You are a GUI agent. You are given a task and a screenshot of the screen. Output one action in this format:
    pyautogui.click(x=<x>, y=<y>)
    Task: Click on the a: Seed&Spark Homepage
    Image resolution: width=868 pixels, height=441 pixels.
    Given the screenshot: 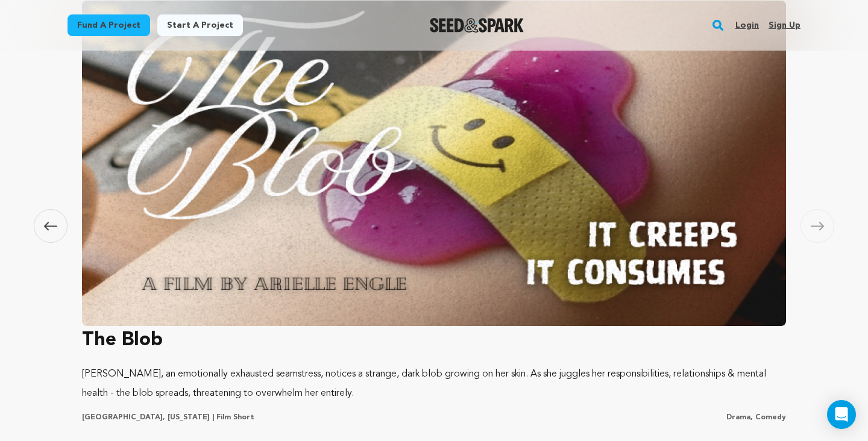 What is the action you would take?
    pyautogui.click(x=477, y=25)
    